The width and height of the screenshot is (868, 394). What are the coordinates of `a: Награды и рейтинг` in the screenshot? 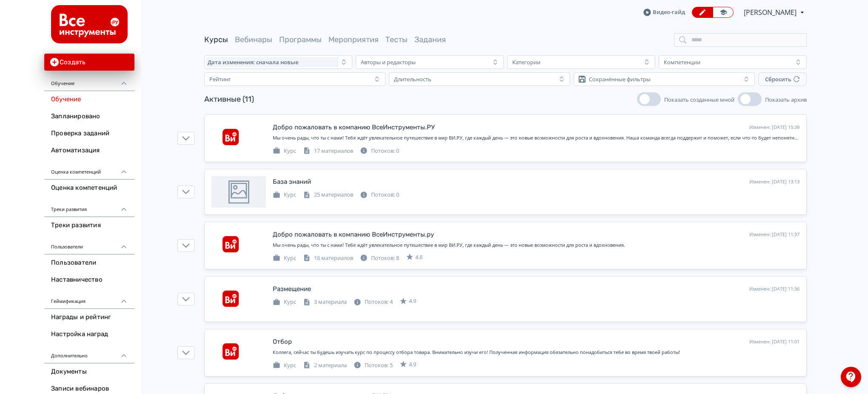 It's located at (90, 317).